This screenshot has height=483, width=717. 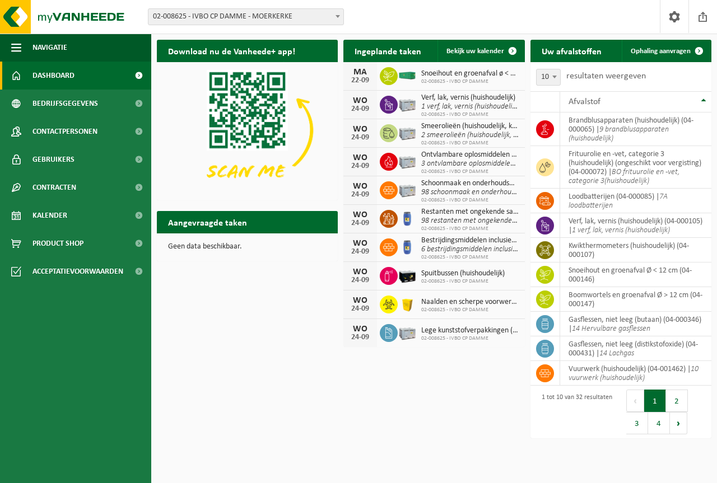 I want to click on span: Kalender, so click(x=50, y=216).